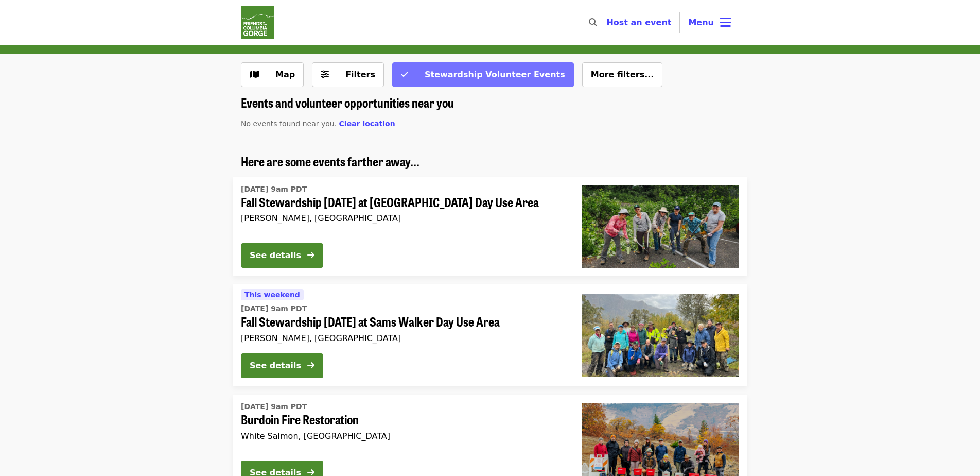 This screenshot has height=476, width=980. Describe the element at coordinates (726, 22) in the screenshot. I see `i: bars icon` at that location.